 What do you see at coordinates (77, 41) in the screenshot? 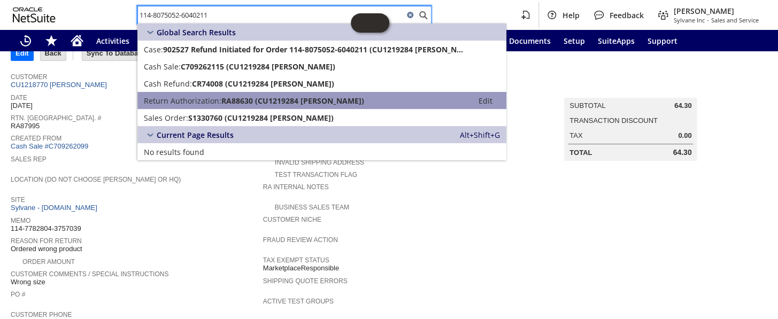
I see `a: Home` at bounding box center [77, 41].